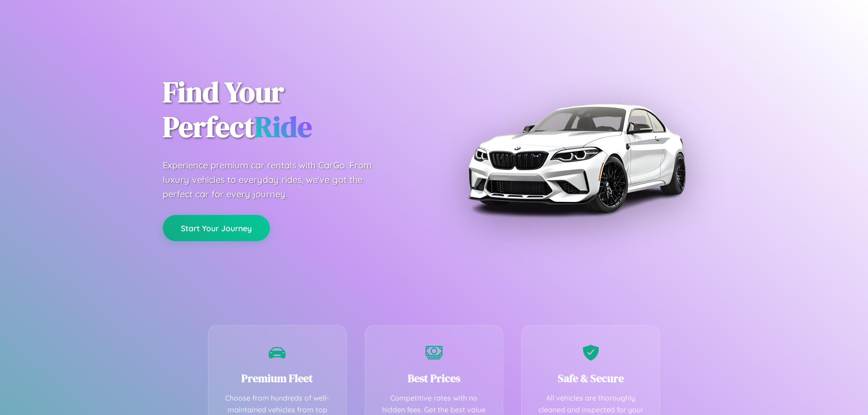  I want to click on img: Premium BMW car rental vehicle, so click(576, 158).